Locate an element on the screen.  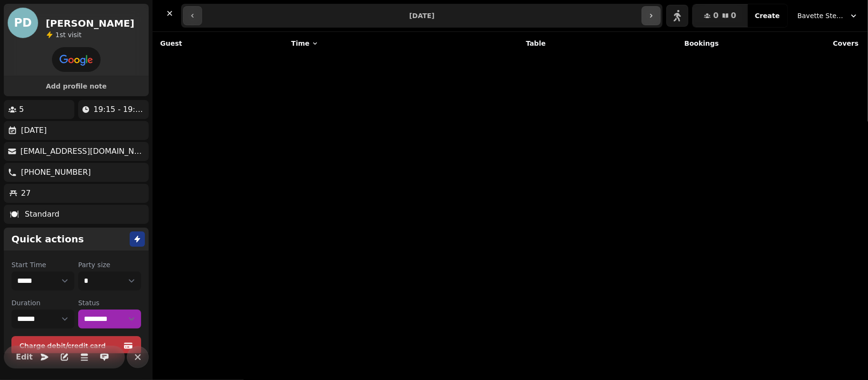
span: st is located at coordinates (63, 35).